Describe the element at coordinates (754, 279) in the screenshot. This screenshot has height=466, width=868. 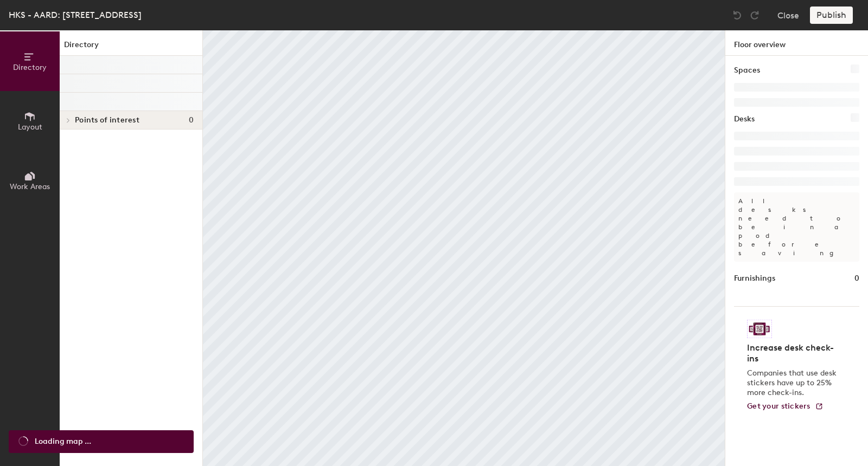
I see `h1: Furnishings` at that location.